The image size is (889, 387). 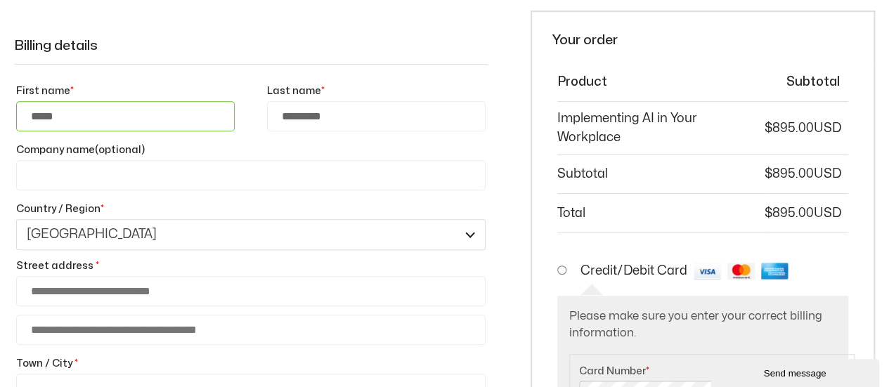 I want to click on span: New Zealand, so click(x=243, y=235).